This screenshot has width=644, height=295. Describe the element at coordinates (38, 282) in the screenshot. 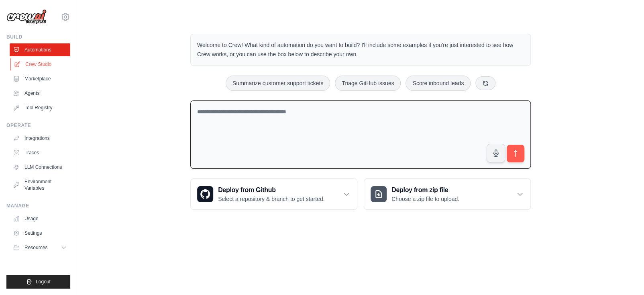

I see `button: Logout` at that location.